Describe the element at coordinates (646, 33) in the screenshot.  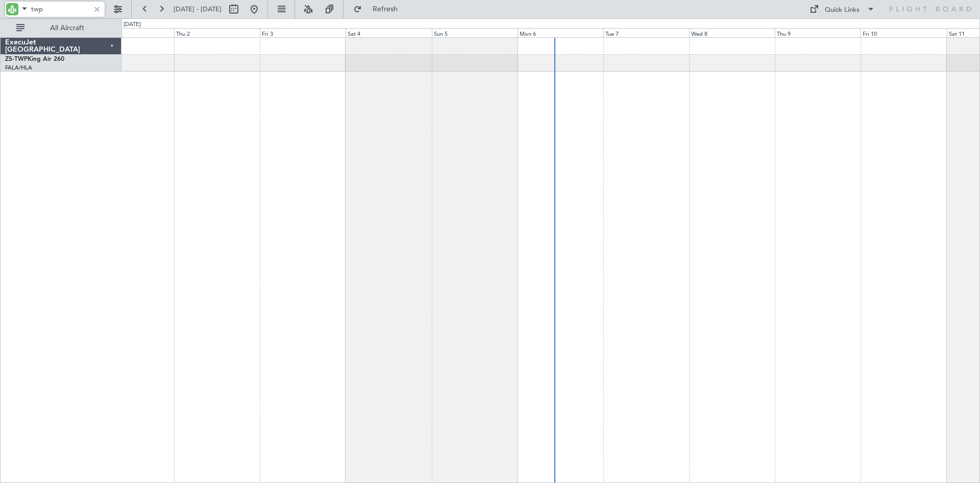
I see `div: Tue 7` at that location.